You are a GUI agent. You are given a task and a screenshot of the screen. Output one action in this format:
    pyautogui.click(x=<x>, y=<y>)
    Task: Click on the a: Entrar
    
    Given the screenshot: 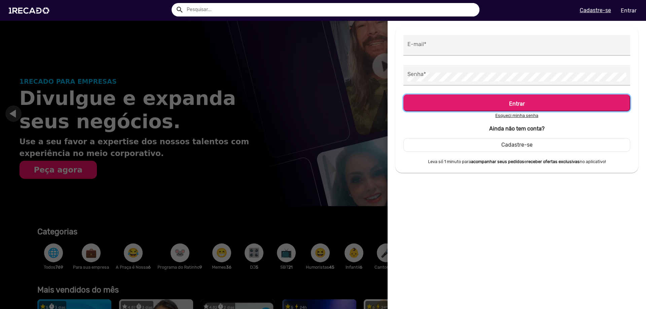 What is the action you would take?
    pyautogui.click(x=629, y=10)
    